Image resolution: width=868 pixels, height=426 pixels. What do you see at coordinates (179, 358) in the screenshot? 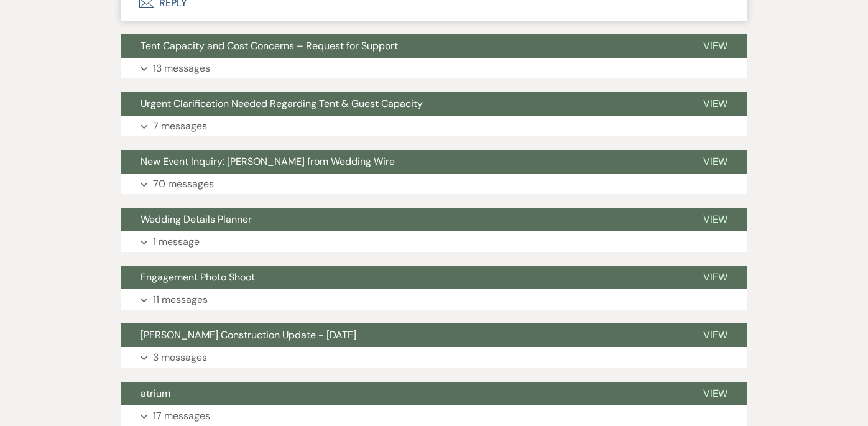
I see `p: 3 messages` at bounding box center [179, 358].